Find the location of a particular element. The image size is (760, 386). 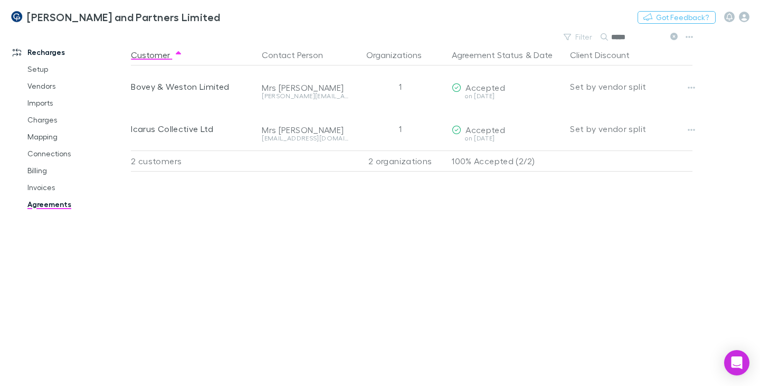

button: Filter is located at coordinates (579, 37).